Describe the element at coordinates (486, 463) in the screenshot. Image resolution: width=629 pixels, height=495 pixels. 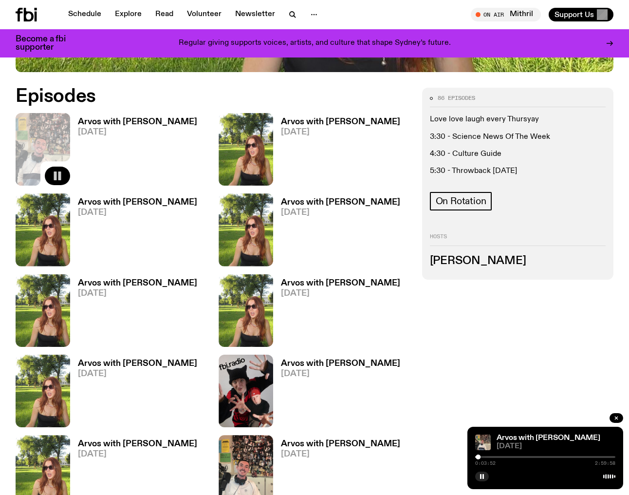
I see `span: 0:03:52` at that location.